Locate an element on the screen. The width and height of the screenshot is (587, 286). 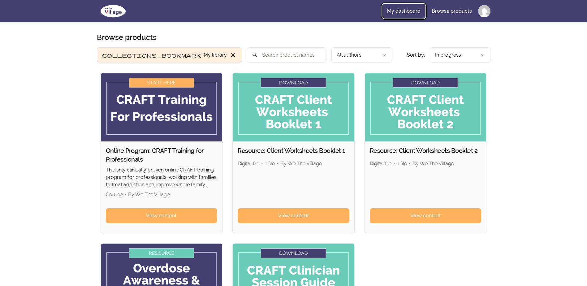
button: Filter by author is located at coordinates (362, 55).